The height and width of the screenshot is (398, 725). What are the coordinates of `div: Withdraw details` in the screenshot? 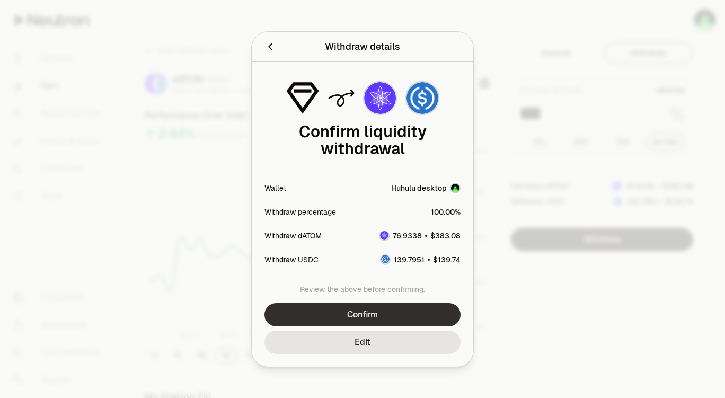 It's located at (363, 47).